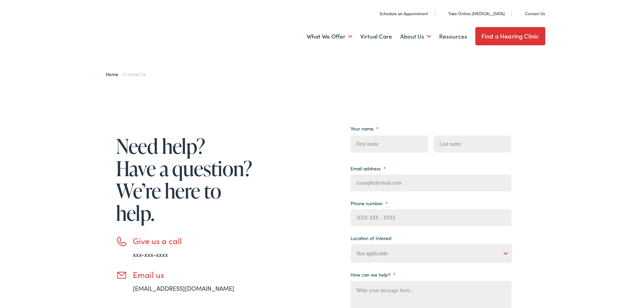 The height and width of the screenshot is (308, 644). I want to click on label: Email address, so click(368, 168).